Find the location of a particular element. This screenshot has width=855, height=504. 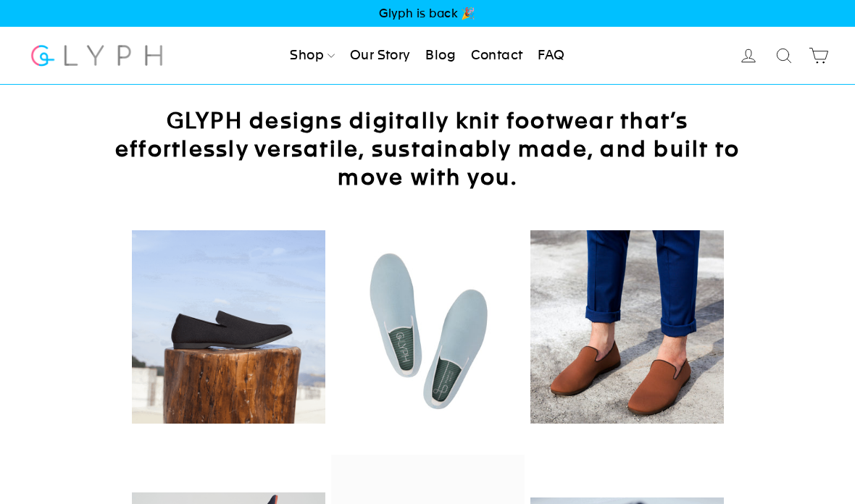

a: Our Story is located at coordinates (381, 55).